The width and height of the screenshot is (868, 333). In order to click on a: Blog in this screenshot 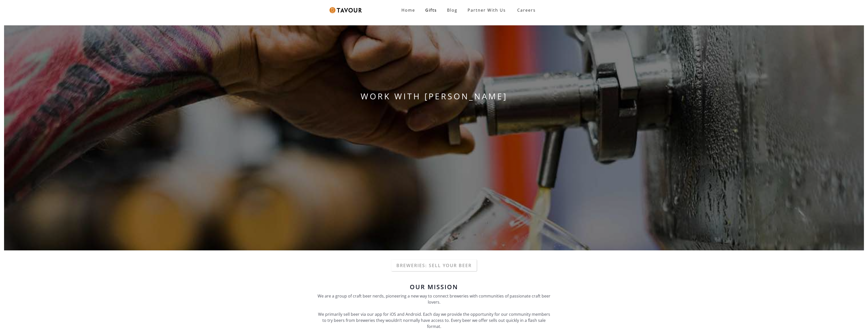, I will do `click(452, 10)`.